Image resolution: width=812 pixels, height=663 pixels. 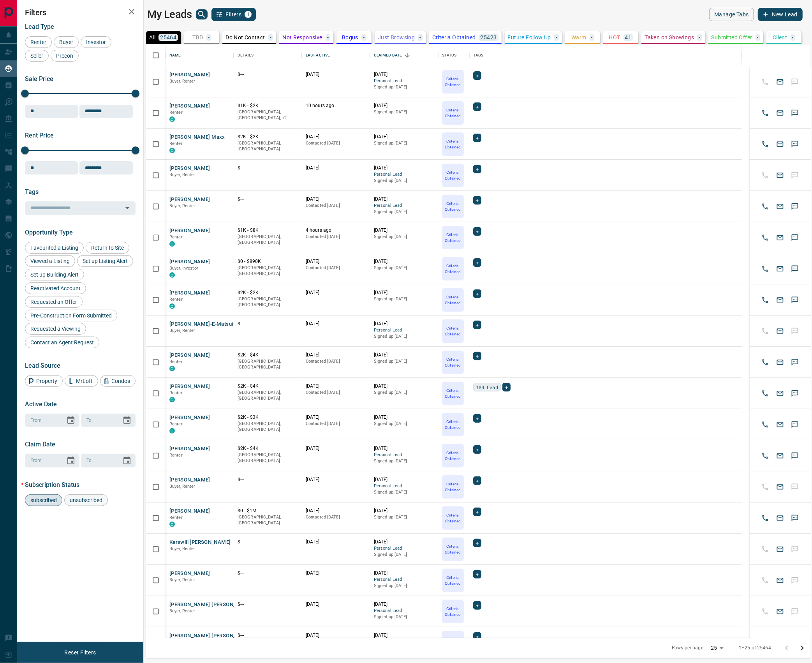 What do you see at coordinates (175, 55) in the screenshot?
I see `div: Name` at bounding box center [175, 55].